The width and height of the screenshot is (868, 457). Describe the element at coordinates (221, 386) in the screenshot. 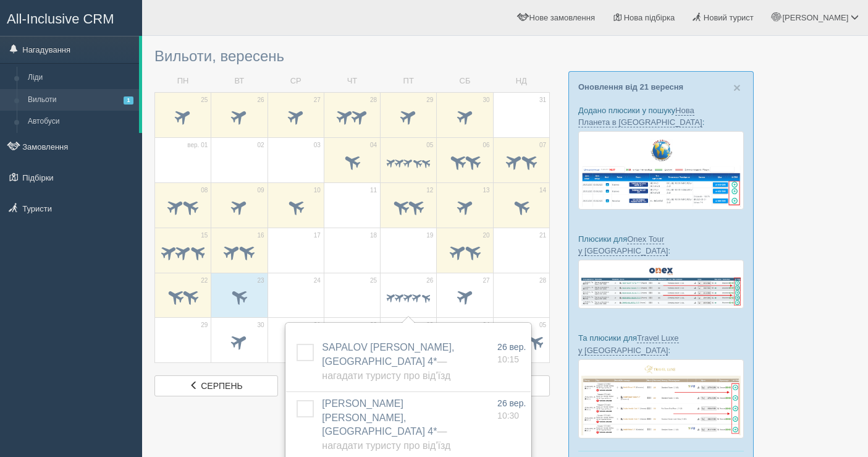

I see `span: серпень` at that location.